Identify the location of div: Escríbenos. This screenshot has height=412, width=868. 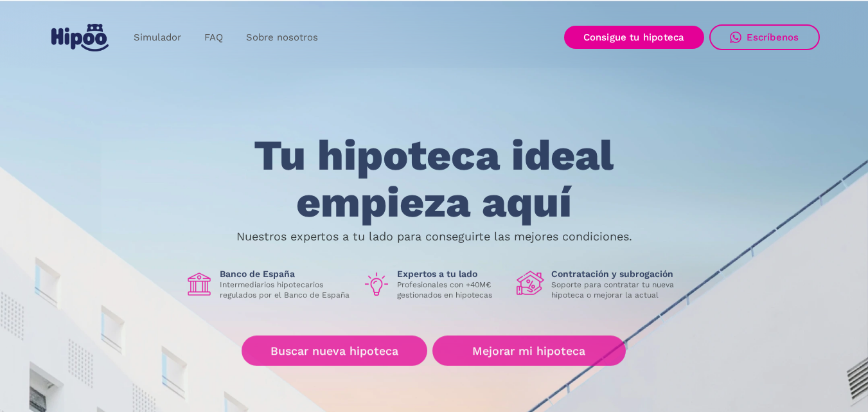
(773, 37).